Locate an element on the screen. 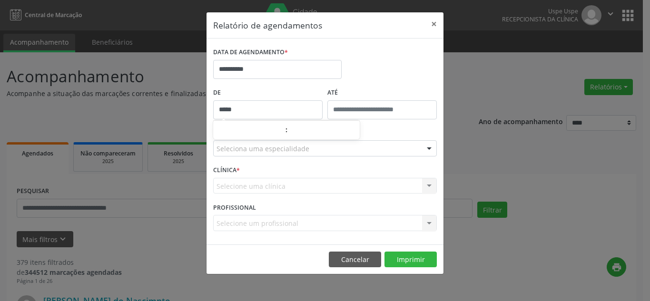 This screenshot has width=650, height=301. button: Cancelar is located at coordinates (355, 260).